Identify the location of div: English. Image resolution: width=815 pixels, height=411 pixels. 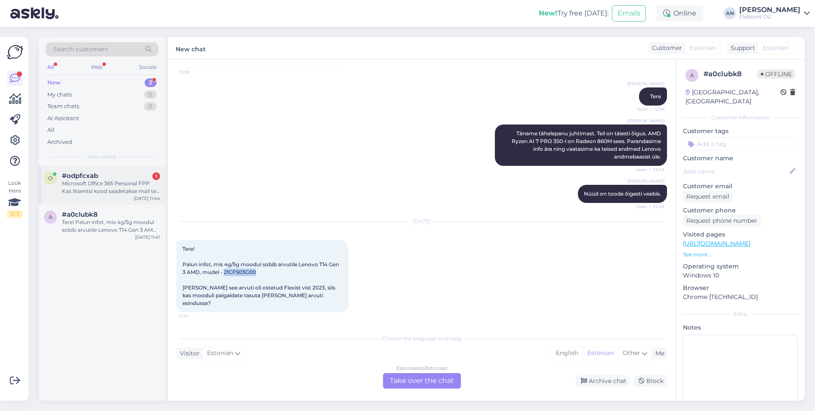
(567, 353).